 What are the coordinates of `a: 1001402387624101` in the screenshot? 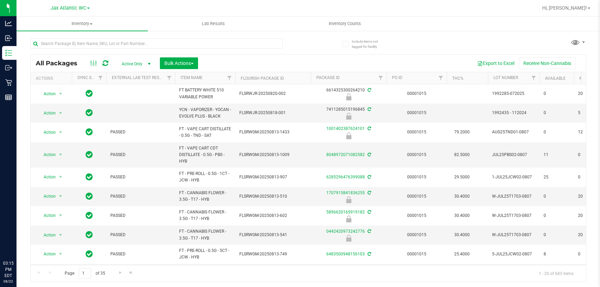 It's located at (346, 129).